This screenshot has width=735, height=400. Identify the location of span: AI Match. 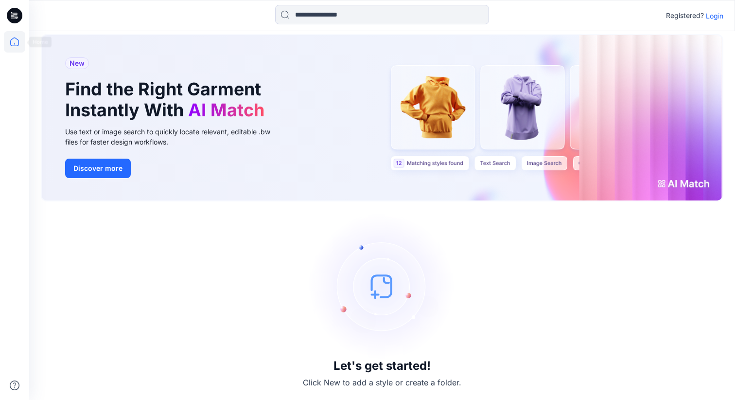
(226, 110).